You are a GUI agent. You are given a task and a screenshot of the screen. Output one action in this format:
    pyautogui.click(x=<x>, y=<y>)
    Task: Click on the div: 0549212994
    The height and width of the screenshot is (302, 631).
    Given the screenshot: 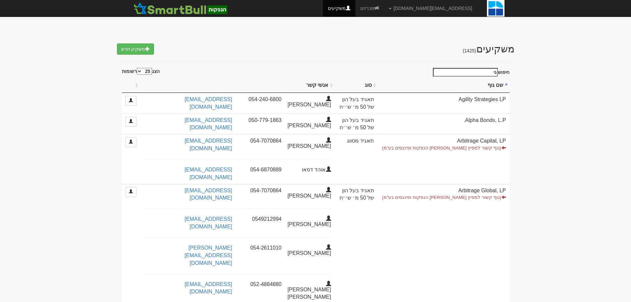 What is the action you would take?
    pyautogui.click(x=262, y=219)
    